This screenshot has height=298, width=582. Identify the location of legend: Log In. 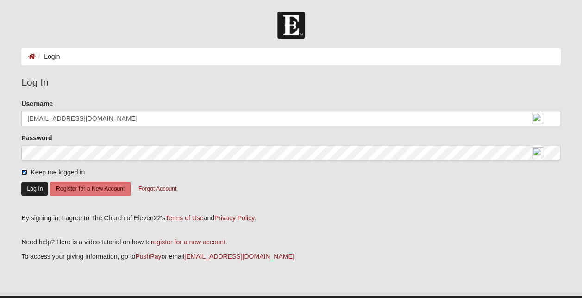
(291, 82).